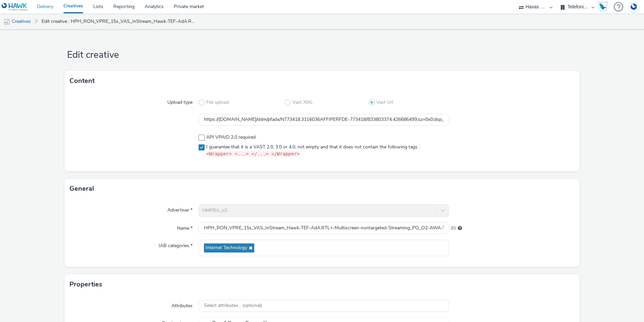  What do you see at coordinates (453, 228) in the screenshot?
I see `span: 85` at bounding box center [453, 228].